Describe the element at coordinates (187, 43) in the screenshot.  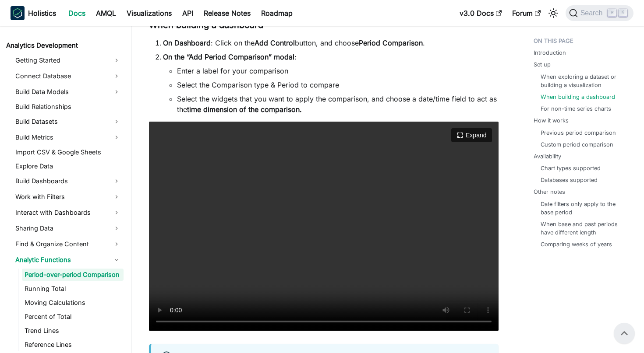
I see `strong: On Dashboard` at that location.